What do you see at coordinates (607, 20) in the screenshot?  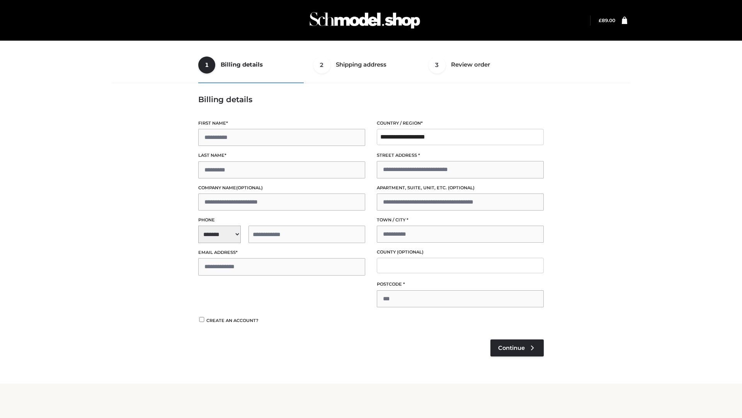 I see `bdi: 89.00` at bounding box center [607, 20].